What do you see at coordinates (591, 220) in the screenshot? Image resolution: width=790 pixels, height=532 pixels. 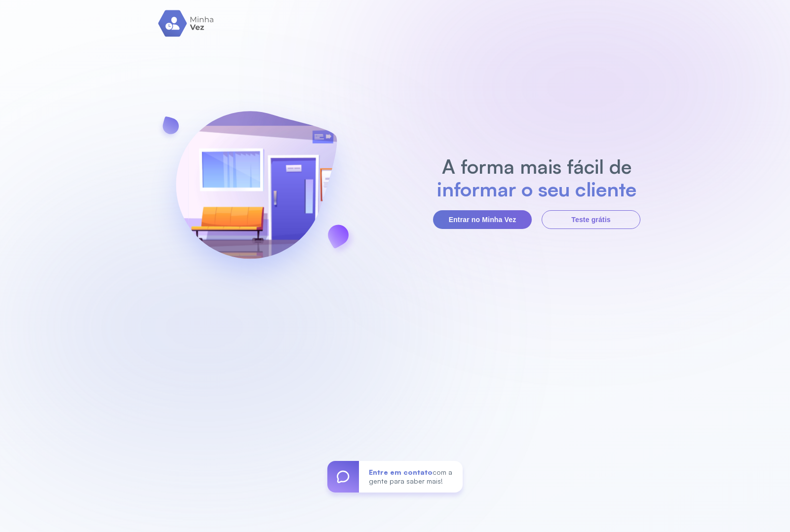 I see `button: Teste grátis` at bounding box center [591, 220].